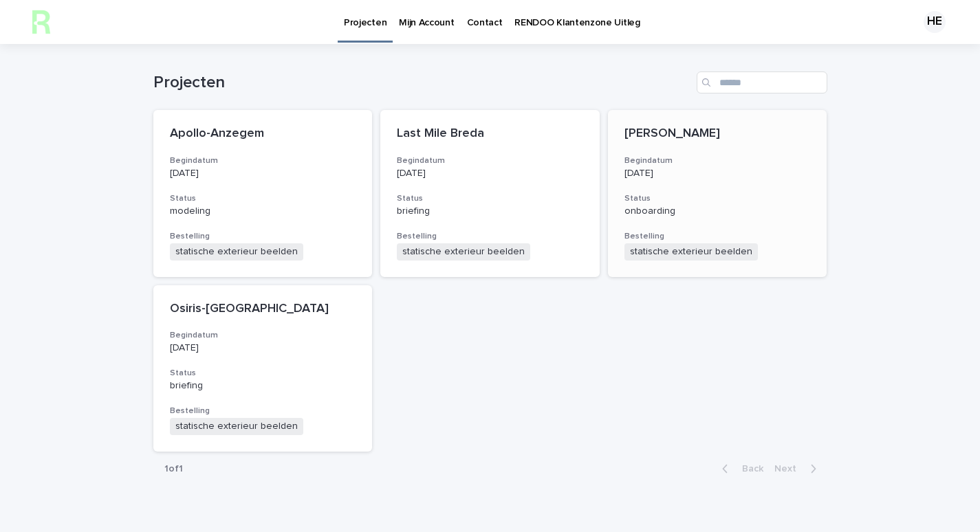  Describe the element at coordinates (262, 134) in the screenshot. I see `p: Apollo-Anzegem` at that location.